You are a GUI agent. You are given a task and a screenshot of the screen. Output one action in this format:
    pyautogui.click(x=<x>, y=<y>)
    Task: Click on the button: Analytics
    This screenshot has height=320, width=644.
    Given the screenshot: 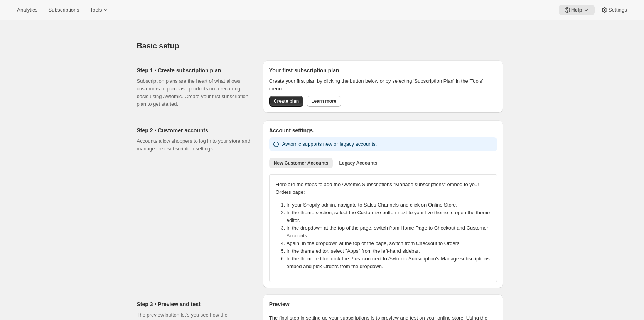 What is the action you would take?
    pyautogui.click(x=27, y=10)
    